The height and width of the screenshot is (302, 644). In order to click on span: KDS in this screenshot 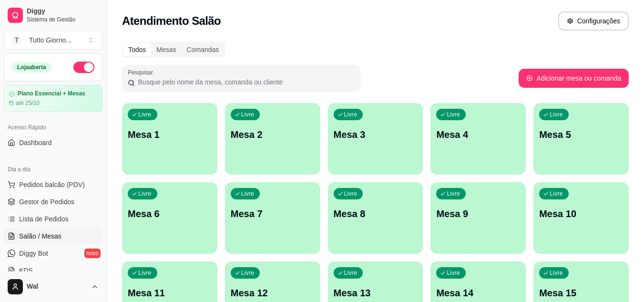, I will do `click(26, 270)`.